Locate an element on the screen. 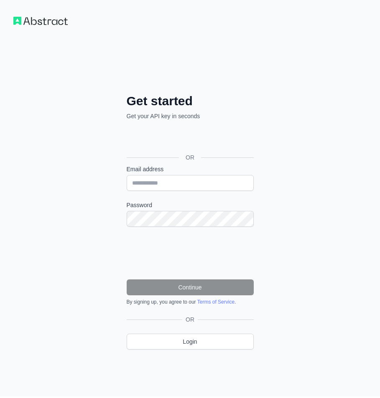 The height and width of the screenshot is (398, 380). label: Password is located at coordinates (190, 205).